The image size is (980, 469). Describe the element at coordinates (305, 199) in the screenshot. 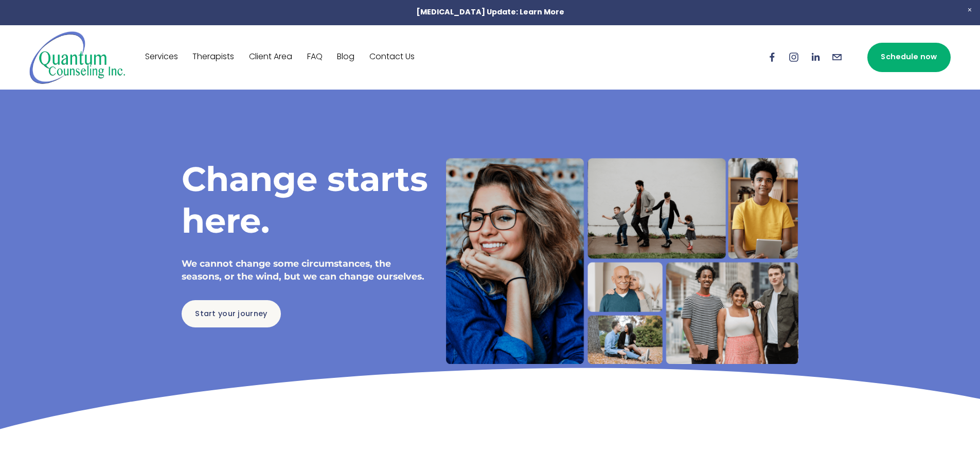

I see `h1: Change starts here.` at that location.